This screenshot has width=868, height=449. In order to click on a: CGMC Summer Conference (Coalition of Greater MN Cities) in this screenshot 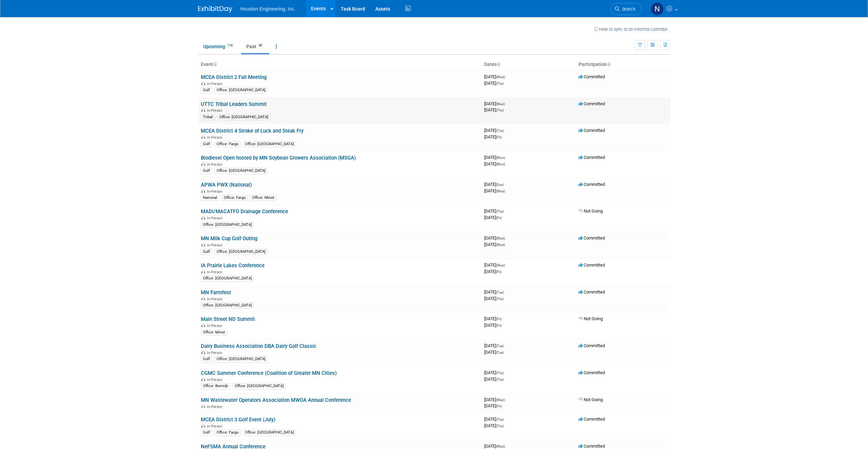, I will do `click(268, 373)`.